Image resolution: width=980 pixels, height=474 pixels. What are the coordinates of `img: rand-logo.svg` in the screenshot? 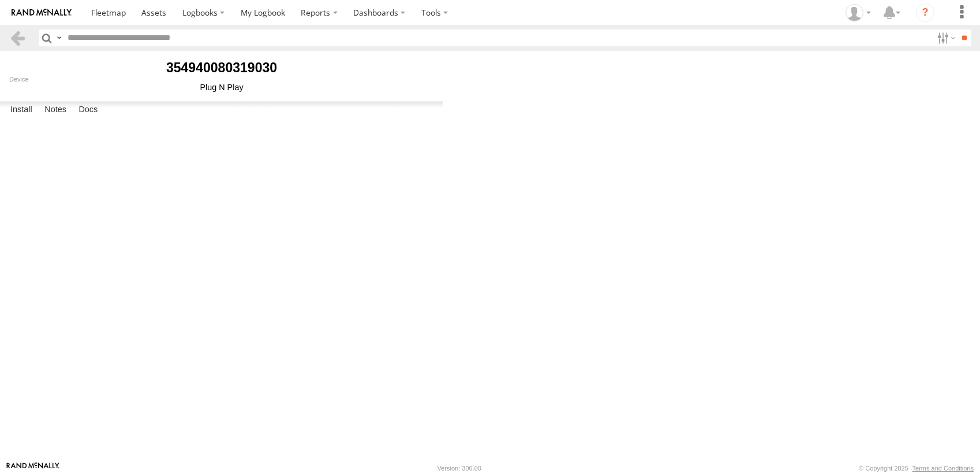 It's located at (42, 13).